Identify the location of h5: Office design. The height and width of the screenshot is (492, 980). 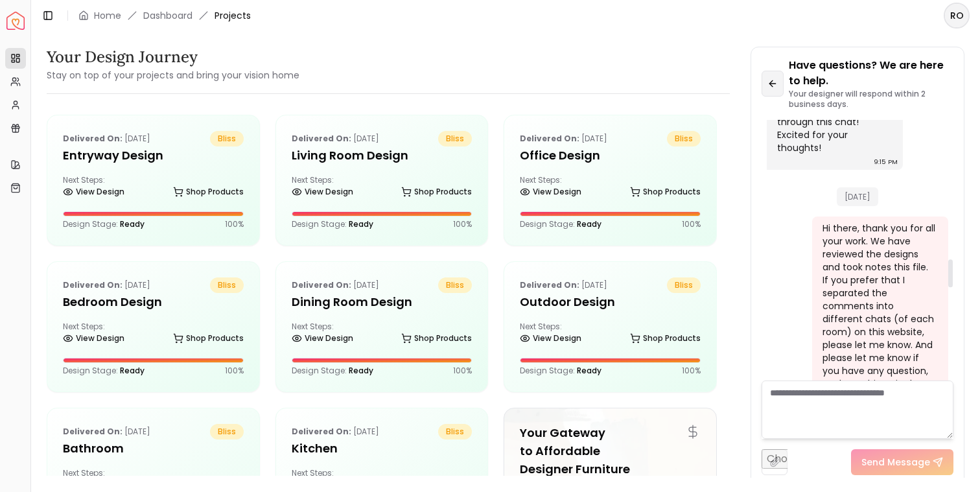
(610, 155).